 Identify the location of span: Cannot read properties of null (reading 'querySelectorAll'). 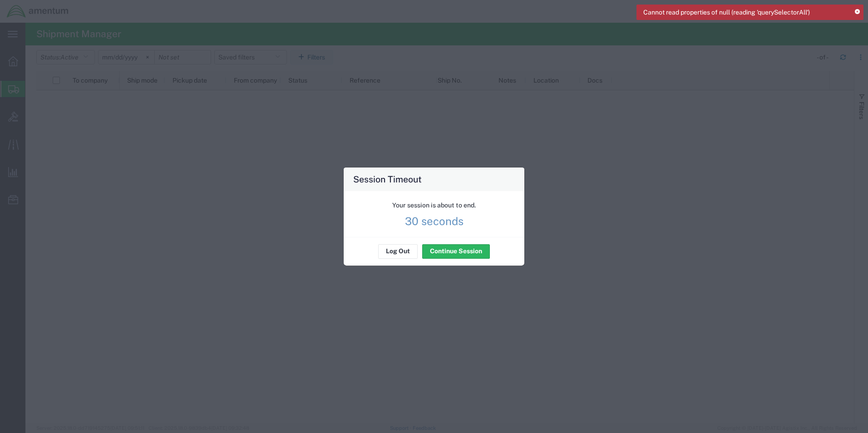
(726, 12).